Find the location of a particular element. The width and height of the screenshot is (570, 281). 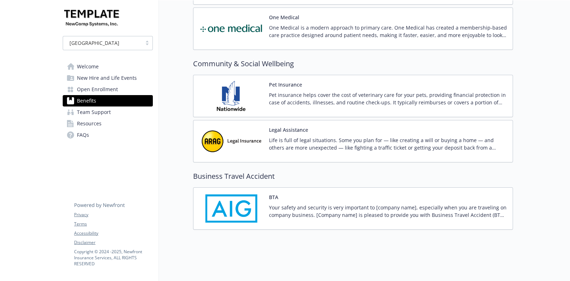

span: New Hire and Life Events is located at coordinates (107, 78).